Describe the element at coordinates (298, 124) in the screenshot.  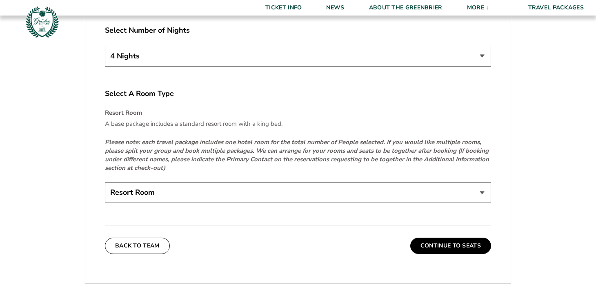
I see `p: A base package includes a standard resort room with a king bed.` at that location.